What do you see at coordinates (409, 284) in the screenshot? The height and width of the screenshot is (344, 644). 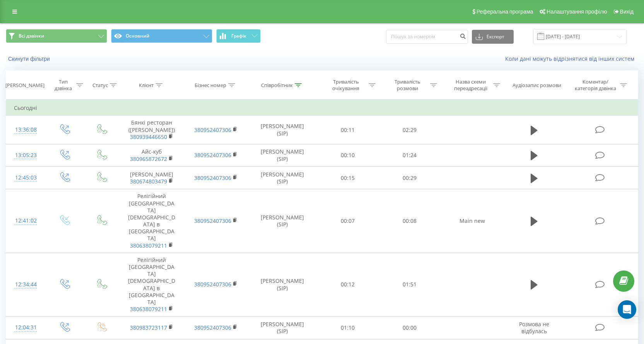 I see `td: 01:51` at bounding box center [409, 284].